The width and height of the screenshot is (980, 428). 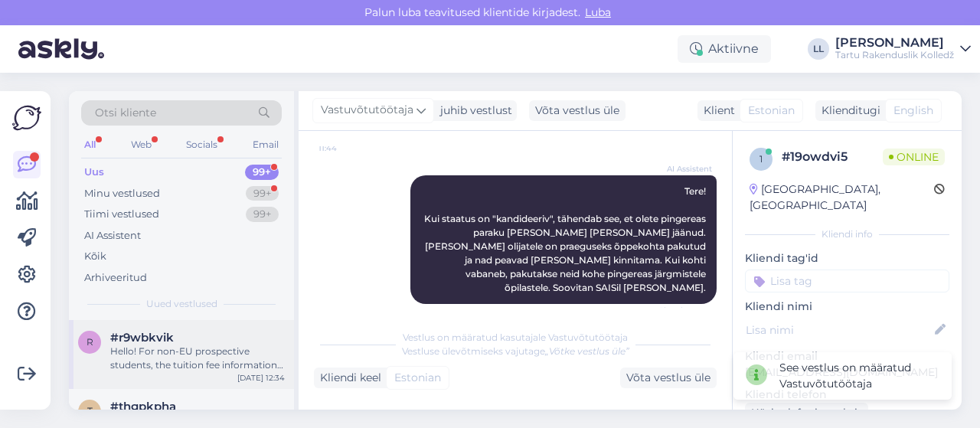 I want to click on input: Lisa tag, so click(x=847, y=281).